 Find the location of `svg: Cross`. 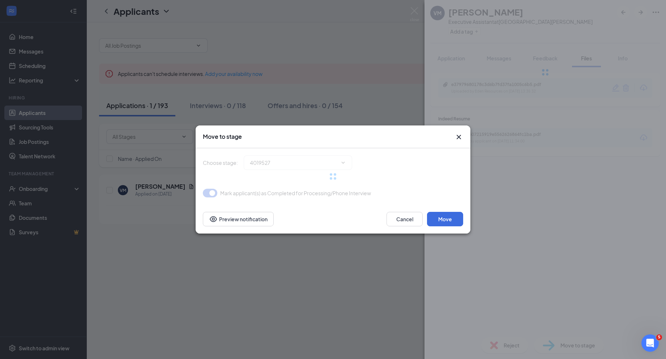

svg: Cross is located at coordinates (459, 137).